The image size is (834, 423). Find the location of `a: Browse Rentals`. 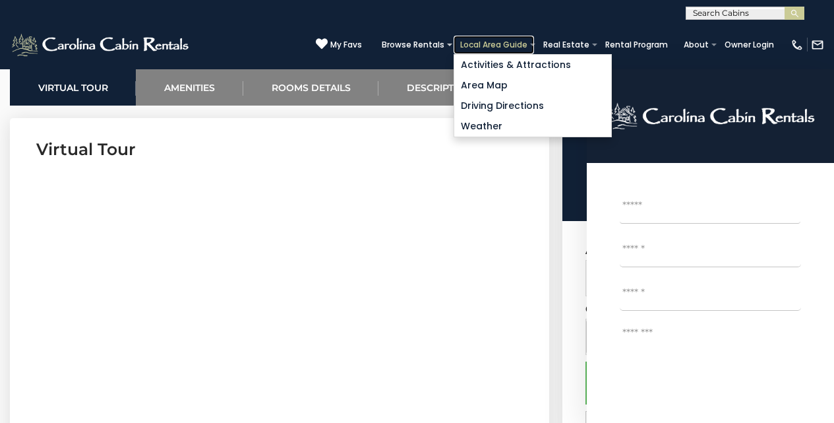

a: Browse Rentals is located at coordinates (413, 45).